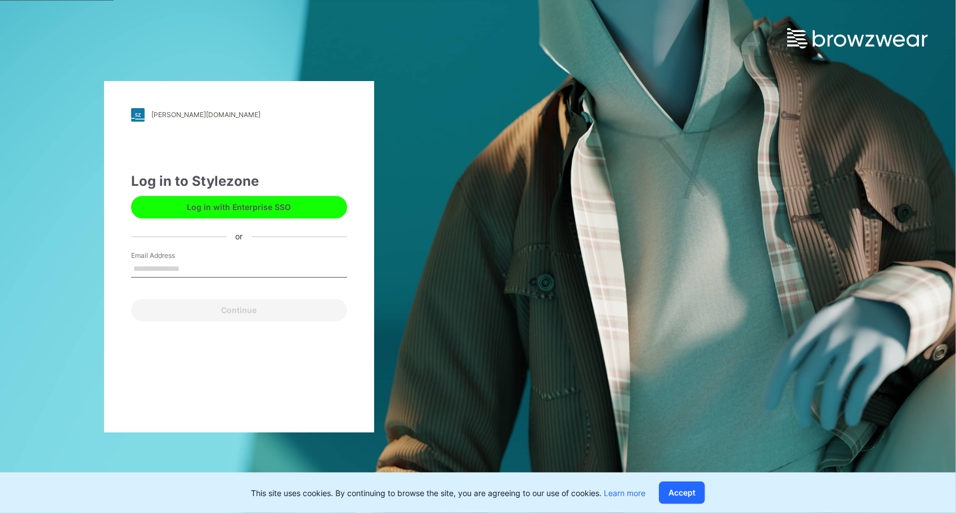 This screenshot has width=956, height=513. Describe the element at coordinates (448, 493) in the screenshot. I see `p: This site uses cookies. By continuing to browse the site, you are agreeing to our use of cookies.` at that location.